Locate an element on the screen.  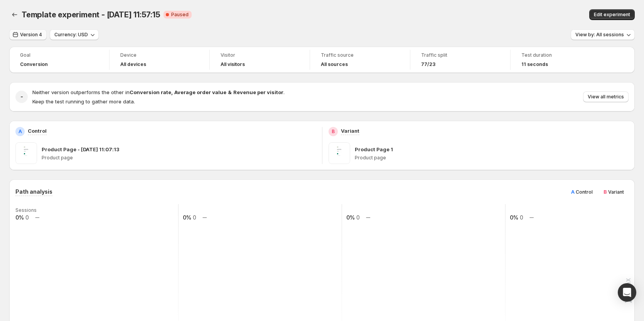
span: Keep the test running to gather more data. is located at coordinates (83, 102).